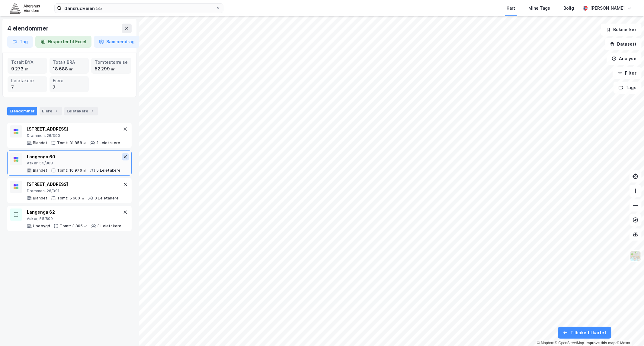 This screenshot has width=644, height=346. What do you see at coordinates (29, 29) in the screenshot?
I see `div: 4 eiendommer` at bounding box center [29, 29].